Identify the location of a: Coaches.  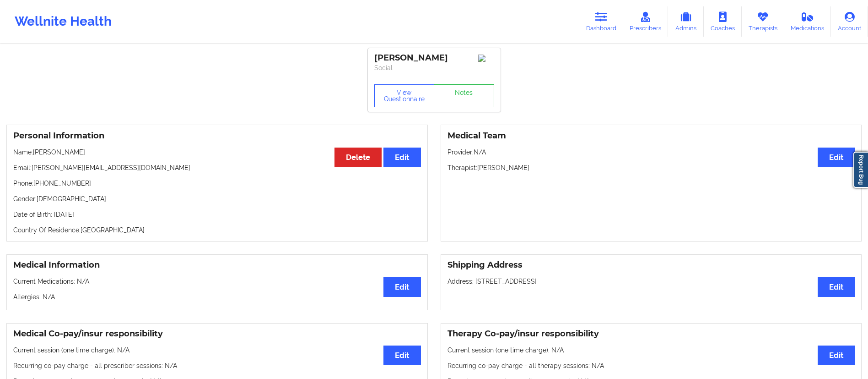
(722, 22).